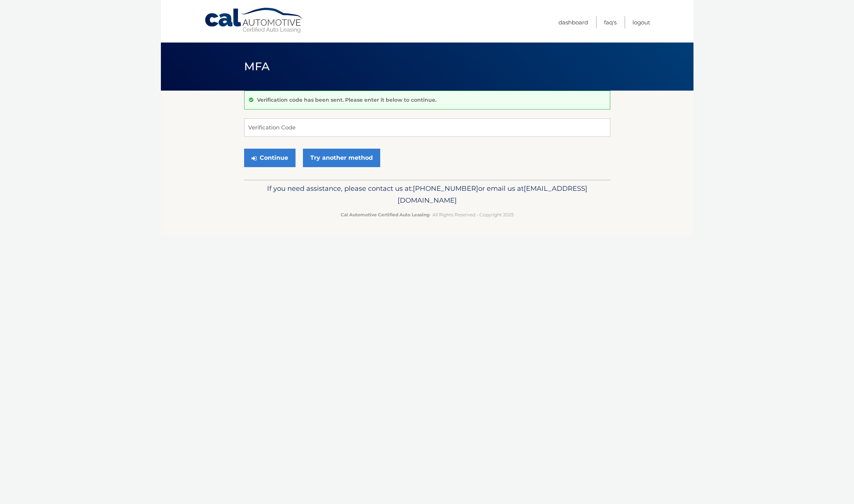 This screenshot has height=504, width=854. I want to click on a: FAQ's, so click(610, 22).